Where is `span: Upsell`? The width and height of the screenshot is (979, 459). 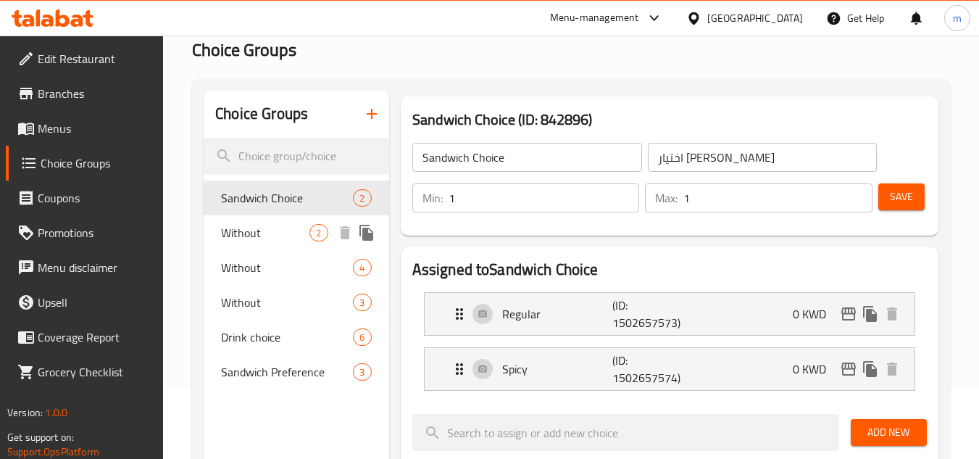 span: Upsell is located at coordinates (95, 302).